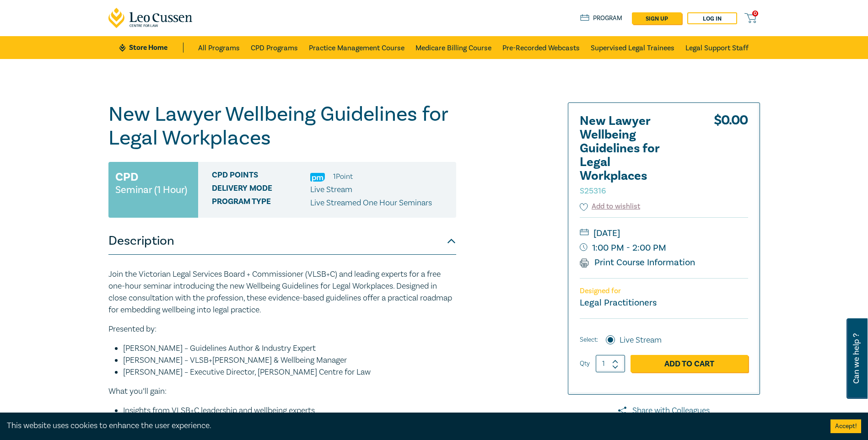  What do you see at coordinates (717, 48) in the screenshot?
I see `a: Legal Support Staff` at bounding box center [717, 48].